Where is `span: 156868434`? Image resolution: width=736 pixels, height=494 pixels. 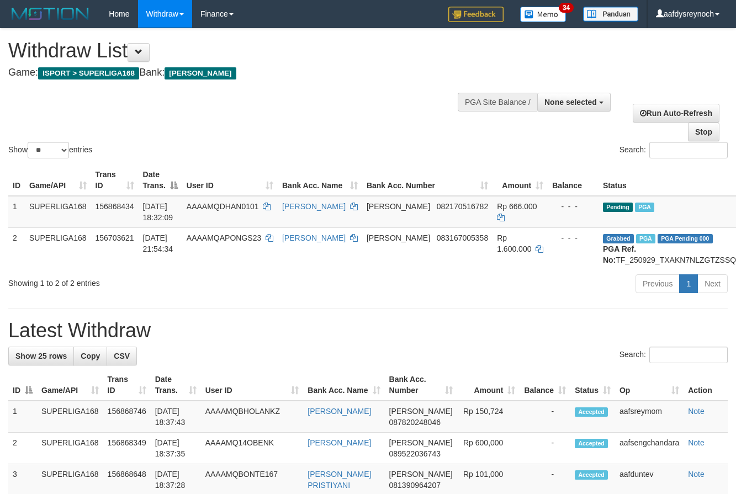
span: 156868434 is located at coordinates (115, 206).